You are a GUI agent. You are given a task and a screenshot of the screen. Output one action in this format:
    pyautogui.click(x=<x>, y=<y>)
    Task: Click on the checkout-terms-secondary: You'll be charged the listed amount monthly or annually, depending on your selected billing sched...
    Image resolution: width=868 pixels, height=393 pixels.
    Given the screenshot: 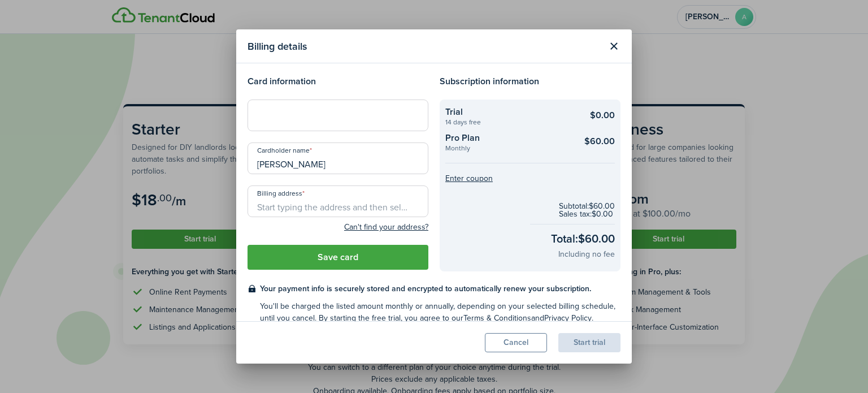 What is the action you would take?
    pyautogui.click(x=440, y=312)
    